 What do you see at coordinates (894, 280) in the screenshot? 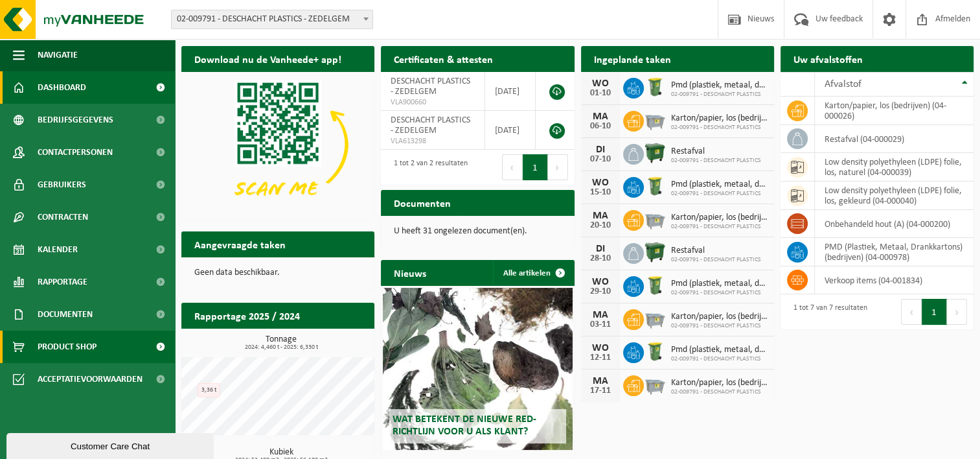
I see `td: verkoop items (04-001834)` at bounding box center [894, 280].